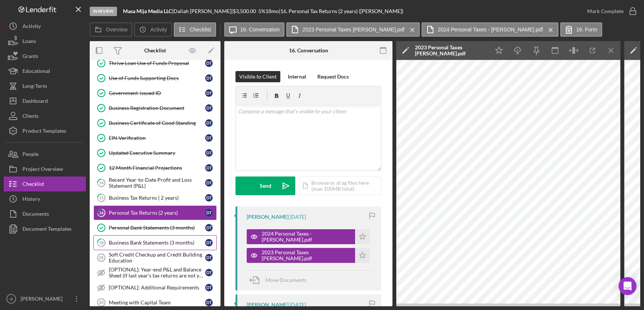 This screenshot has width=644, height=310. What do you see at coordinates (605, 11) in the screenshot?
I see `div: Mark Complete` at bounding box center [605, 11].